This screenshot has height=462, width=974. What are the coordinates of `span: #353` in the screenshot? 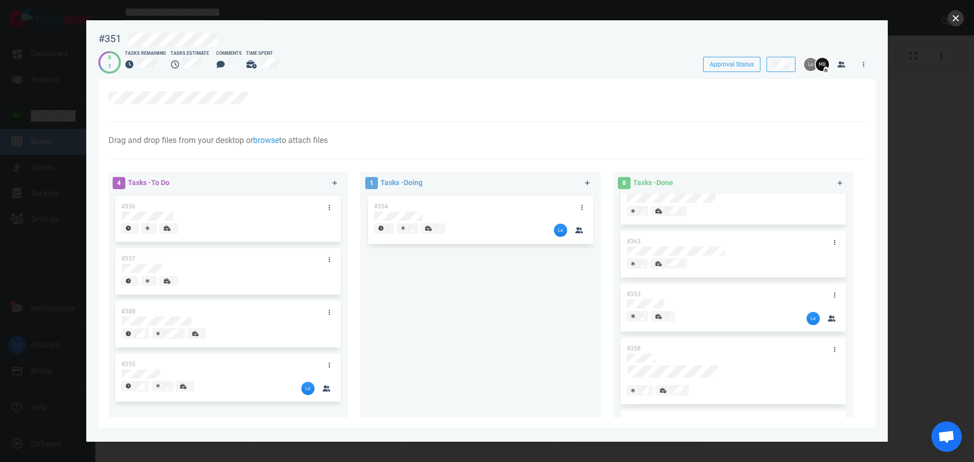 It's located at (634, 294).